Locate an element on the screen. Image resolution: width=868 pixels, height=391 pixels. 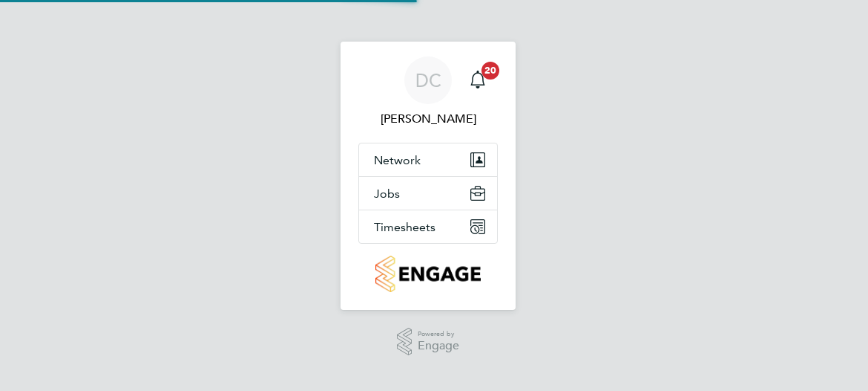
button: Network is located at coordinates (428, 159).